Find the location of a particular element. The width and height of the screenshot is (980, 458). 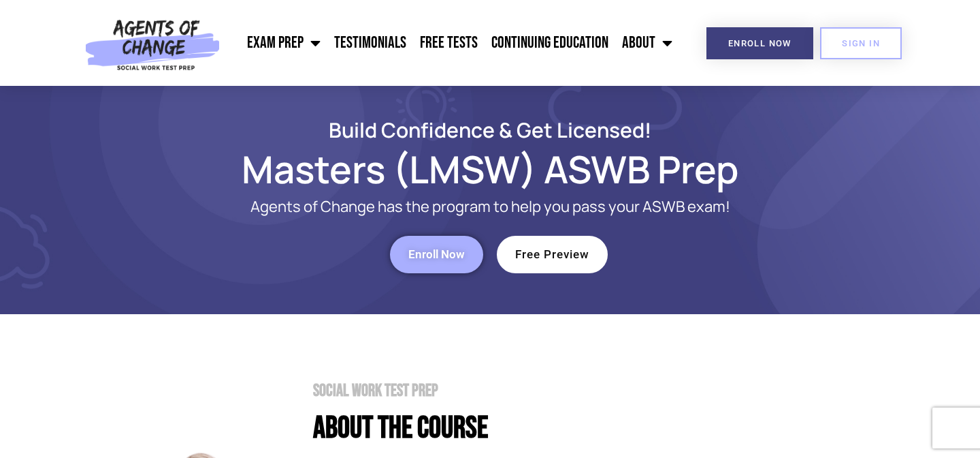

a: Free Tests is located at coordinates (449, 43).